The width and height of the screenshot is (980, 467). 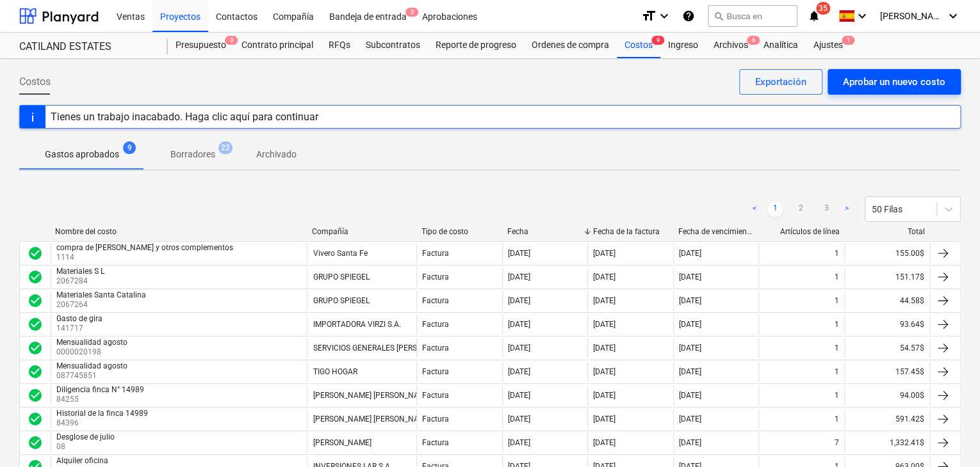 What do you see at coordinates (201, 45) in the screenshot?
I see `div: Presupuesto` at bounding box center [201, 45].